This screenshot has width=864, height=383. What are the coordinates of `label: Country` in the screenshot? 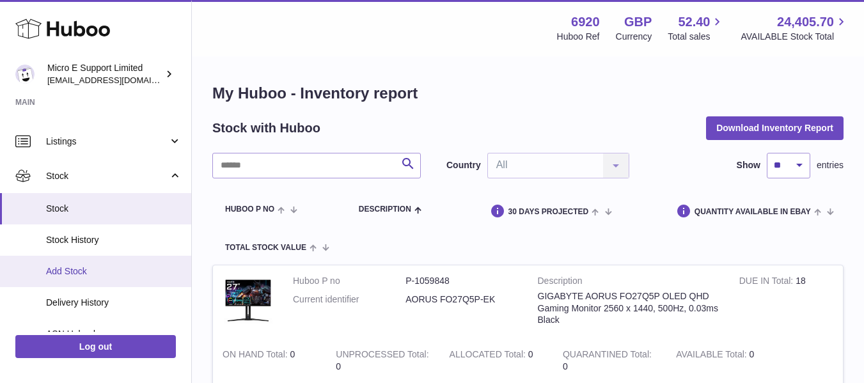 It's located at (464, 165).